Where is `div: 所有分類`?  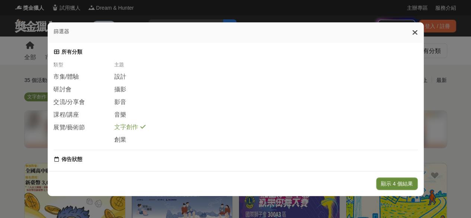
div: 所有分類 is located at coordinates (72, 52).